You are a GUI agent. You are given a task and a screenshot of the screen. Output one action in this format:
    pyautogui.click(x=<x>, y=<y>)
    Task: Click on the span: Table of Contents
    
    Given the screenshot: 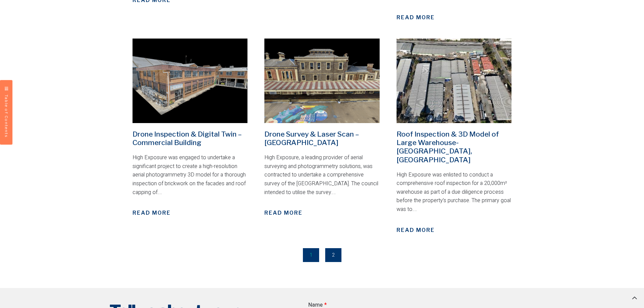 What is the action you would take?
    pyautogui.click(x=7, y=117)
    